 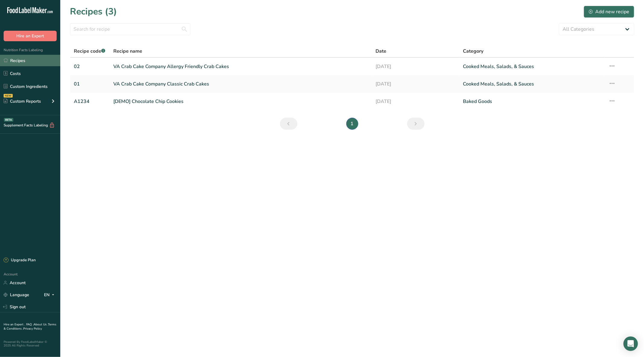 What do you see at coordinates (90, 66) in the screenshot?
I see `a: 02` at bounding box center [90, 66].